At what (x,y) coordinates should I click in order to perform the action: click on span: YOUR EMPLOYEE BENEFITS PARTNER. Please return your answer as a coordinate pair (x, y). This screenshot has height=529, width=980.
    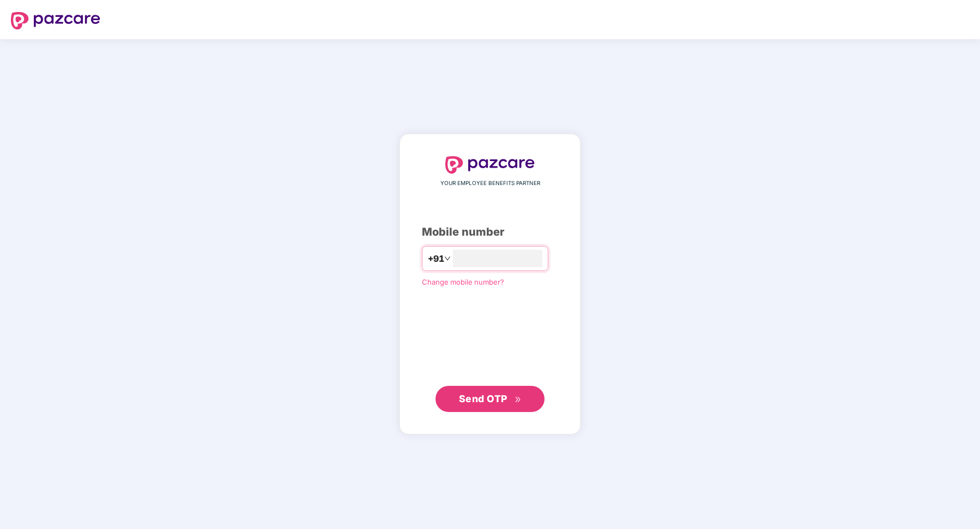
    Looking at the image, I should click on (490, 184).